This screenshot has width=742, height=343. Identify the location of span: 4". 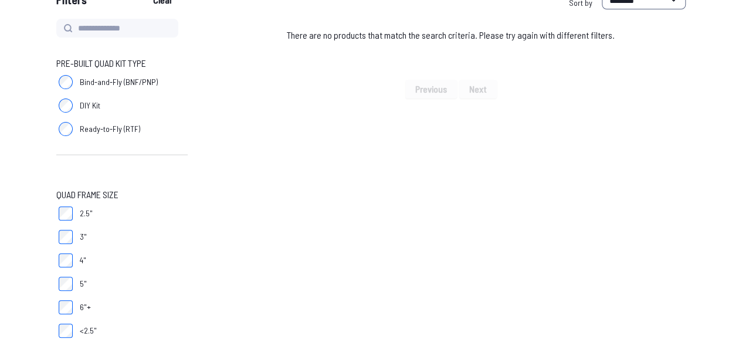
(83, 261).